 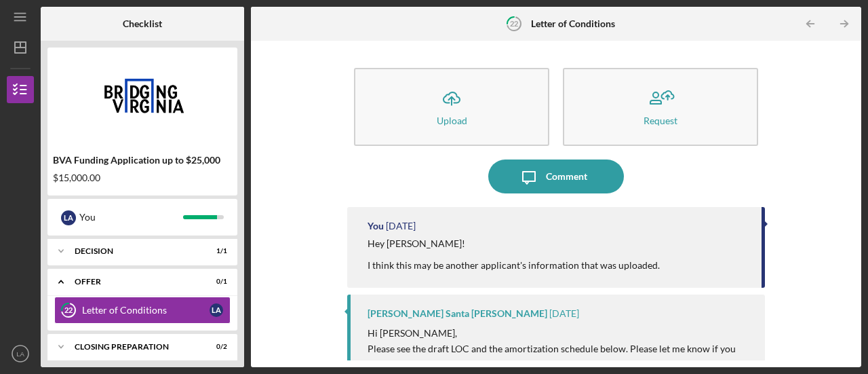 I want to click on div: Comment, so click(x=567, y=176).